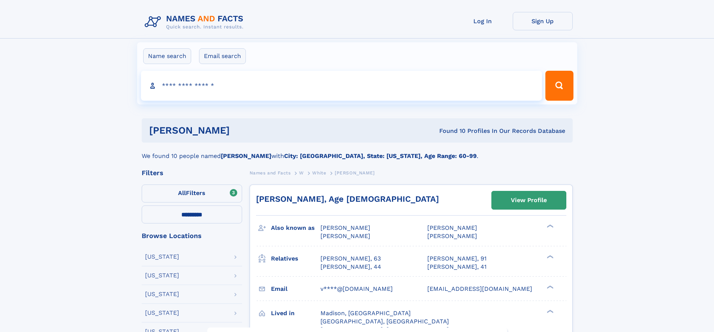  What do you see at coordinates (319, 173) in the screenshot?
I see `a: White` at bounding box center [319, 173].